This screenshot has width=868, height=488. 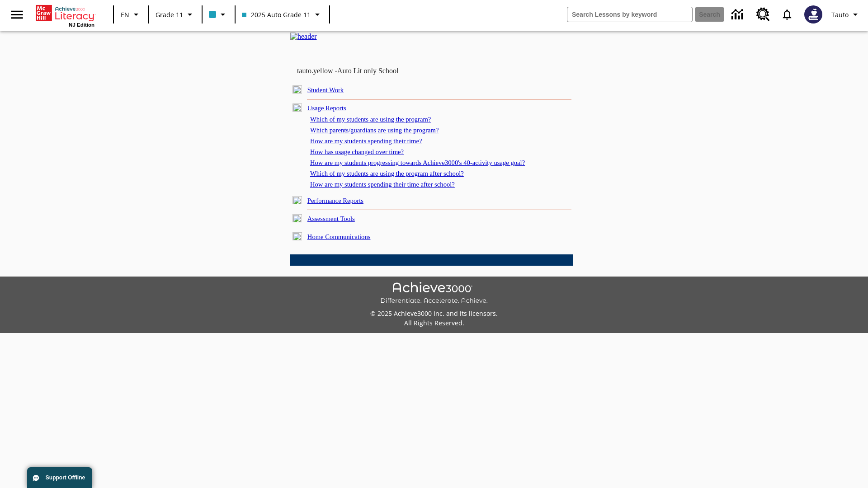 What do you see at coordinates (366, 141) in the screenshot?
I see `a: How are my students spending their time?` at bounding box center [366, 141].